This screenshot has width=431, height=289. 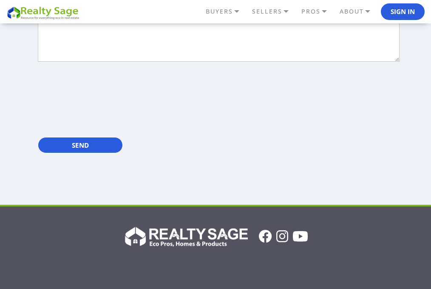 What do you see at coordinates (45, 12) in the screenshot?
I see `img: REALTY SAGE` at bounding box center [45, 12].